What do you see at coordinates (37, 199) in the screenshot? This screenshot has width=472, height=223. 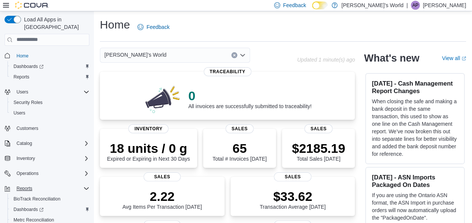 I see `a: BioTrack Reconciliation` at bounding box center [37, 199].